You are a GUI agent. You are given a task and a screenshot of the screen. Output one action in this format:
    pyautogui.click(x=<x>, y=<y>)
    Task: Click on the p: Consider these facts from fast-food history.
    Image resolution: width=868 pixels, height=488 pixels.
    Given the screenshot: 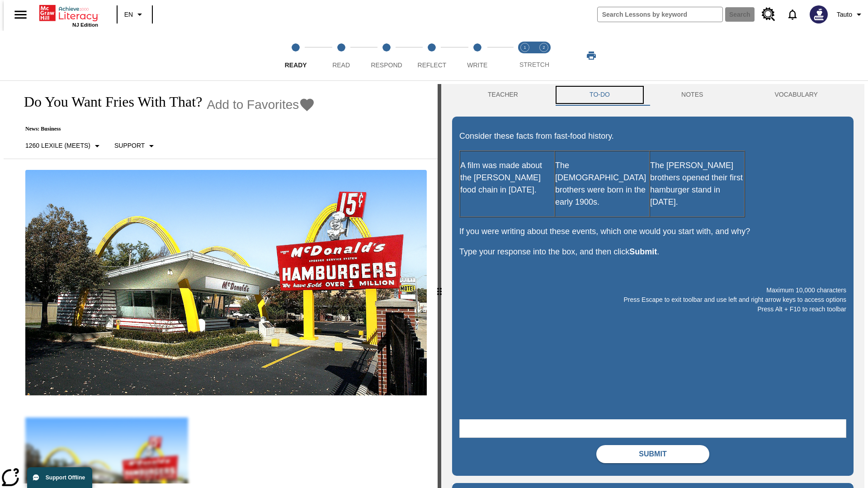 What is the action you would take?
    pyautogui.click(x=652, y=136)
    